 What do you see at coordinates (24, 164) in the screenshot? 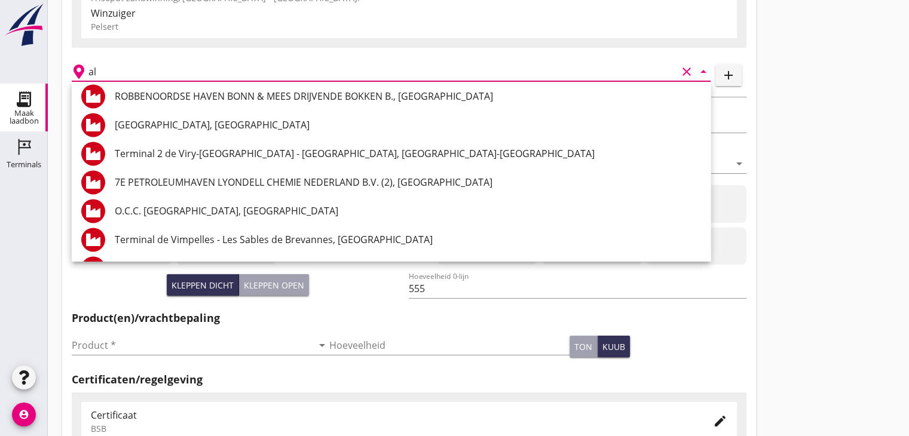
I see `div: Terminals` at bounding box center [24, 164].